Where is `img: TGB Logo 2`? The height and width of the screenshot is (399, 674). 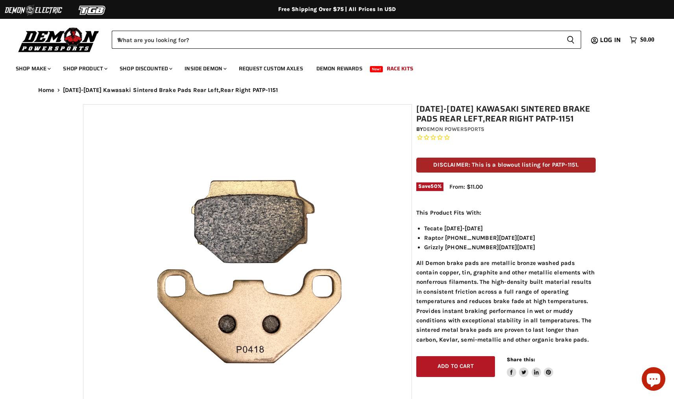 img: TGB Logo 2 is located at coordinates (92, 10).